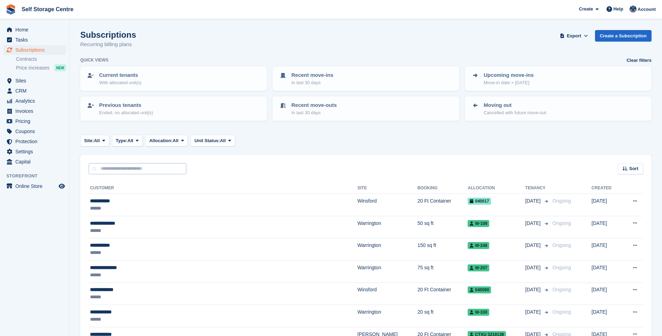  I want to click on th: Site, so click(387, 188).